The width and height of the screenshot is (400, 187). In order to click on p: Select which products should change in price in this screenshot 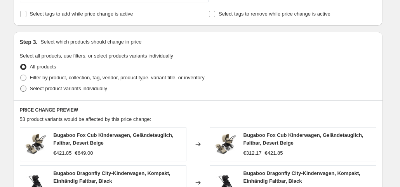, I will do `click(91, 42)`.